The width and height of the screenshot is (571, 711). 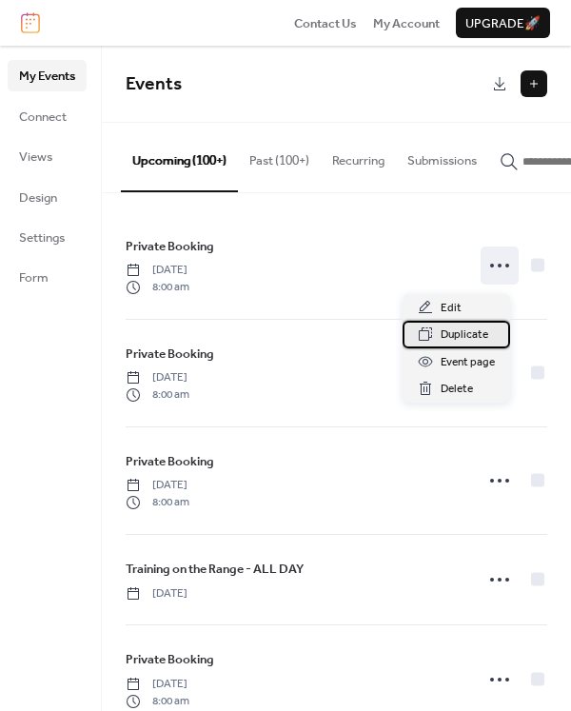 What do you see at coordinates (153, 84) in the screenshot?
I see `span: Events` at bounding box center [153, 84].